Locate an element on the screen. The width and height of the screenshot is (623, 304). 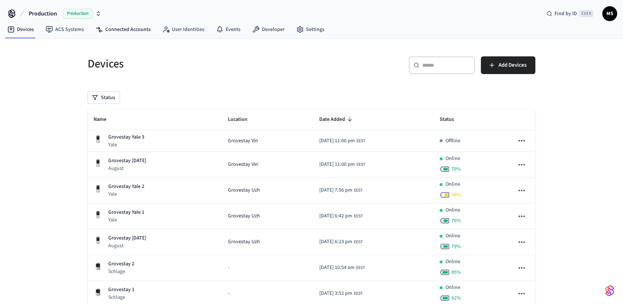
button: Add Devices is located at coordinates (508, 65).